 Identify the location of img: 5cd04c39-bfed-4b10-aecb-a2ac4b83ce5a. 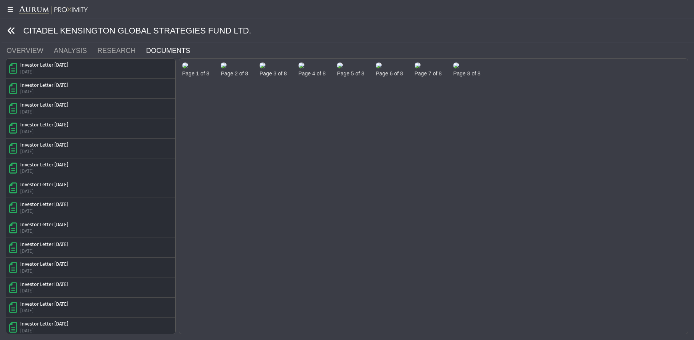
(262, 66).